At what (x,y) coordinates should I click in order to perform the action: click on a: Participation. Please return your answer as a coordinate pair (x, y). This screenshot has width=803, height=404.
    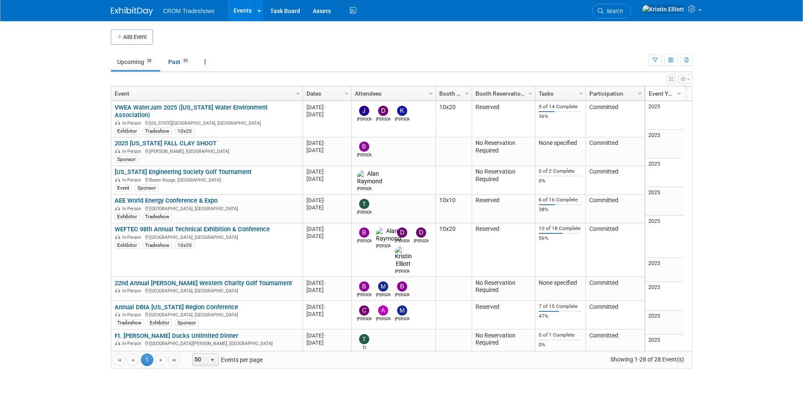
    Looking at the image, I should click on (614, 94).